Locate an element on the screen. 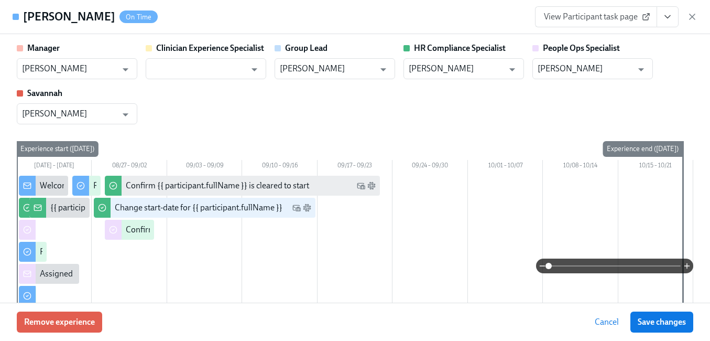  span: View Participant task page is located at coordinates (596, 17).